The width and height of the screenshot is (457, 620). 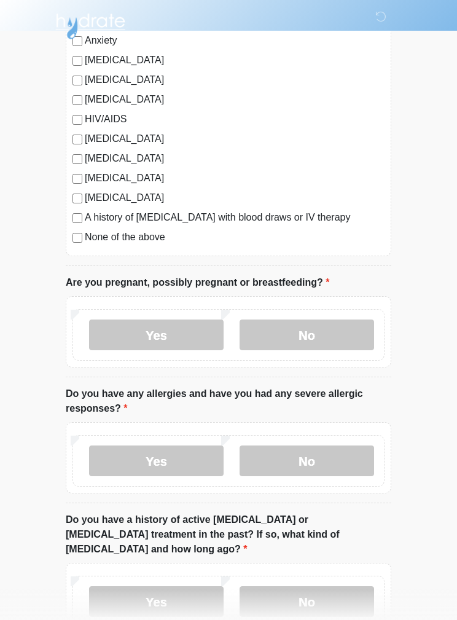 What do you see at coordinates (197, 283) in the screenshot?
I see `label: Are you pregnant, possibly pregnant or breastfeeding?` at bounding box center [197, 283].